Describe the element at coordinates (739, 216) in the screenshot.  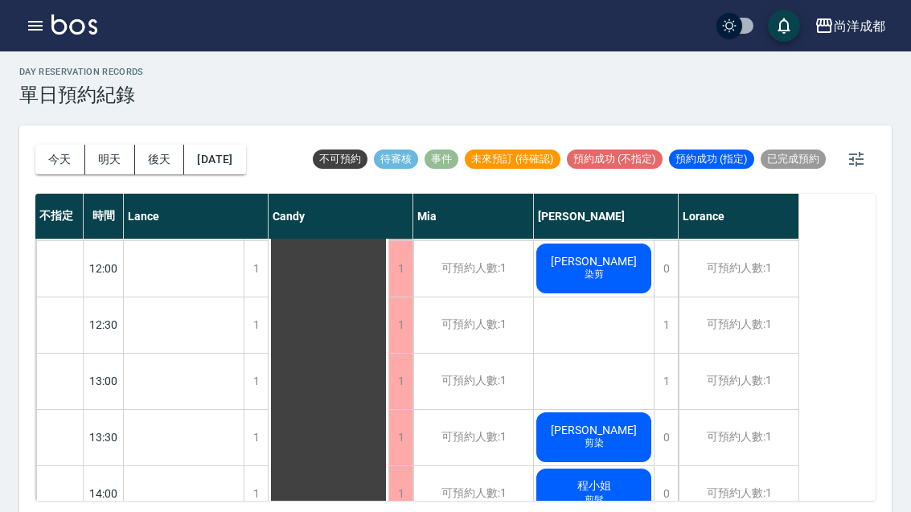
I see `div: Lorance` at that location.